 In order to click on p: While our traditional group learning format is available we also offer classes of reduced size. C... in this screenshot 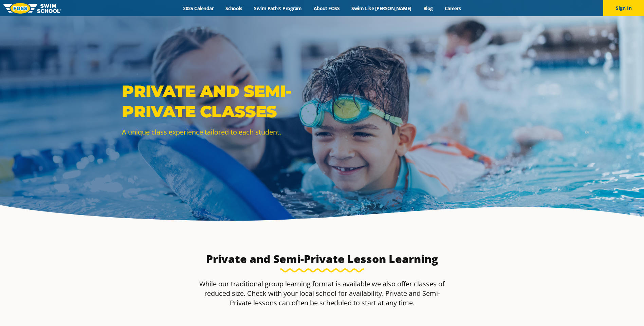, I will do `click(322, 294)`.